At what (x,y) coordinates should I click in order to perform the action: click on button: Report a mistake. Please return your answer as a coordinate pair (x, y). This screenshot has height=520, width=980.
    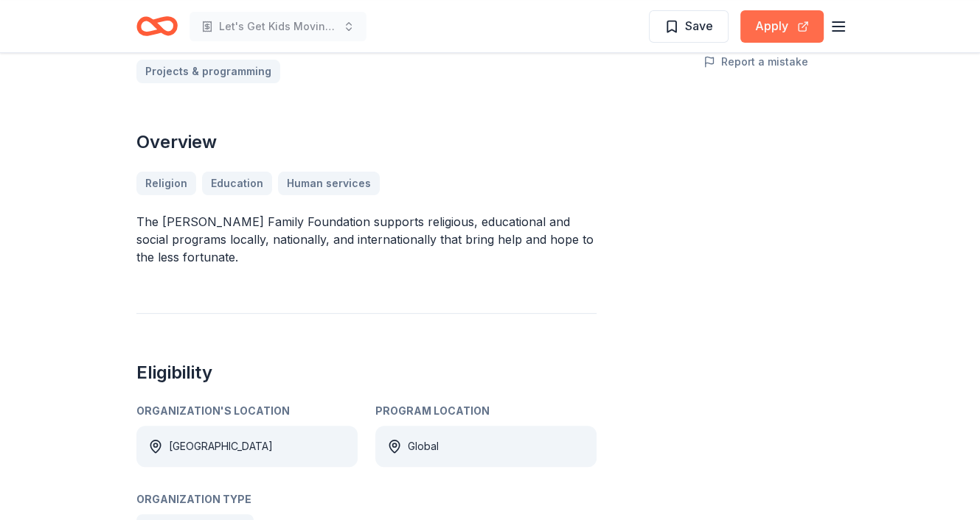
    Looking at the image, I should click on (756, 62).